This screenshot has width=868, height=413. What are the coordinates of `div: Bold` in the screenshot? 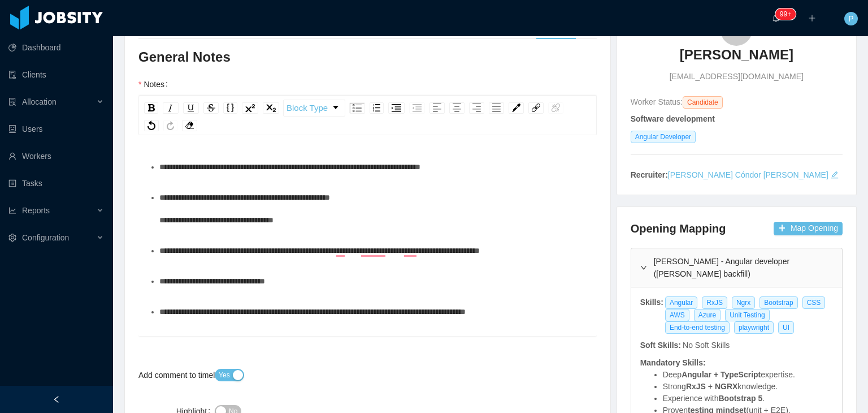 It's located at (151, 108).